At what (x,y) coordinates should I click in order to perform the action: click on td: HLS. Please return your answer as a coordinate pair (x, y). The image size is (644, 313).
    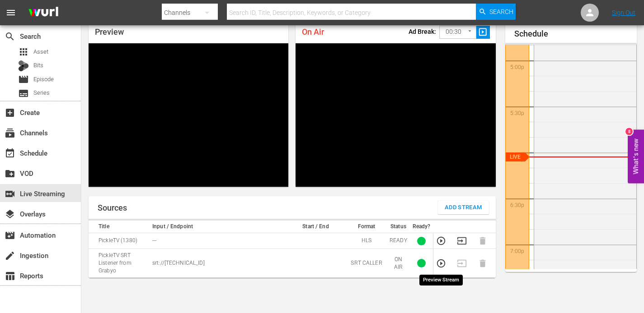
    Looking at the image, I should click on (366, 241).